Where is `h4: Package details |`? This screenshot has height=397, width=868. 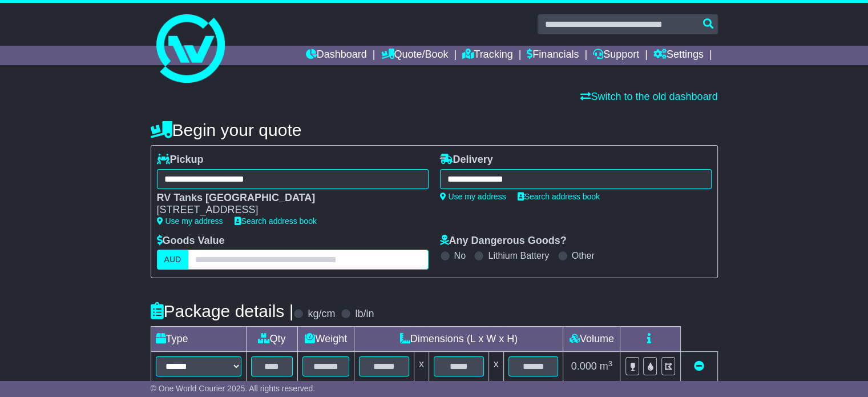 h4: Package details | is located at coordinates (222, 311).